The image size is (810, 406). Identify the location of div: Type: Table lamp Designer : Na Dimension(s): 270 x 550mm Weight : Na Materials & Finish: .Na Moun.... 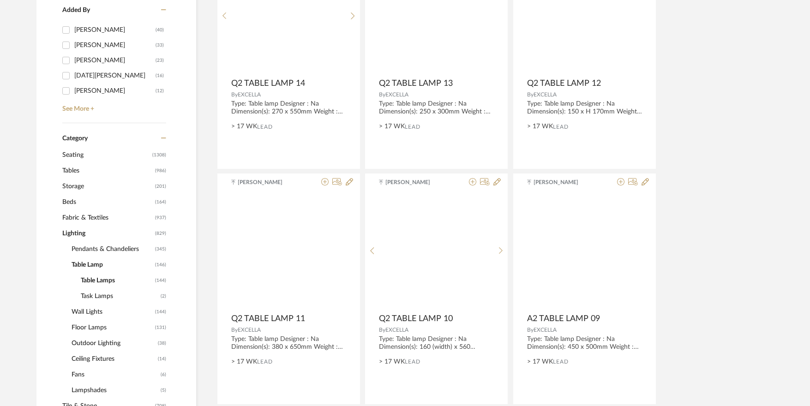
(288, 108).